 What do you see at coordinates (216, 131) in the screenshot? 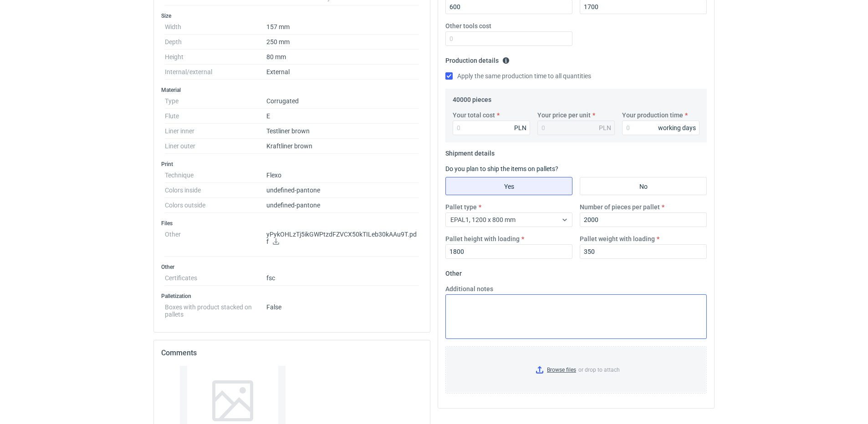
I see `dt: Liner inner` at bounding box center [216, 131].